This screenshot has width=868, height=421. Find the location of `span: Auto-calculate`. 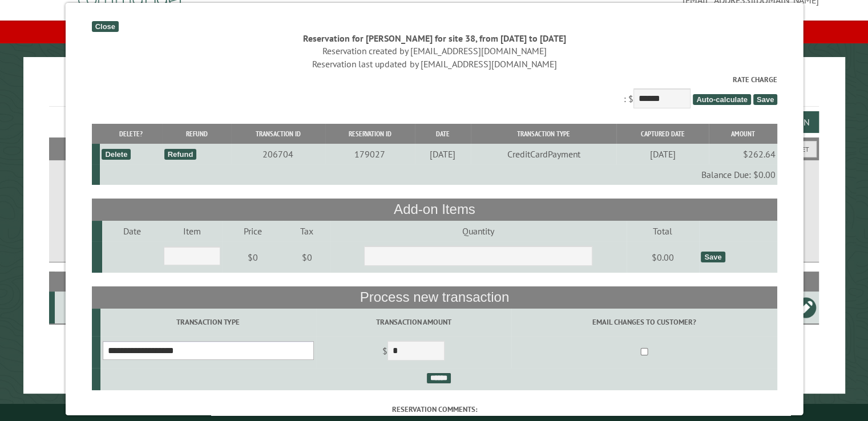

span: Auto-calculate is located at coordinates (721, 100).